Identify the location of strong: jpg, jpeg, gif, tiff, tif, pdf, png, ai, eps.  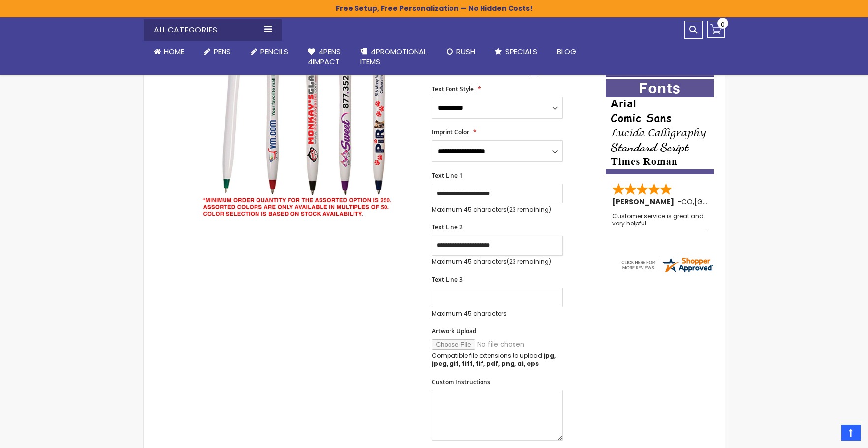
(493, 359).